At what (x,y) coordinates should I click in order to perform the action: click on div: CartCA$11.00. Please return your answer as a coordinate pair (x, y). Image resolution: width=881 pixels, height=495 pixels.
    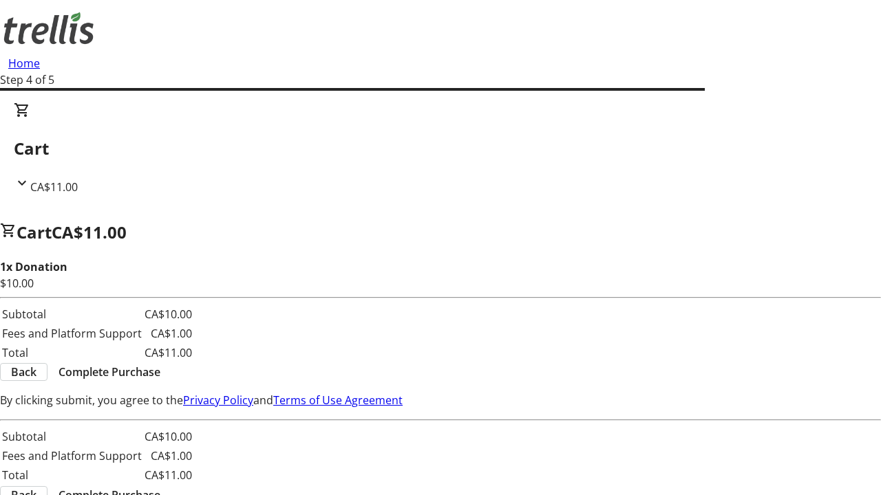
    Looking at the image, I should click on (440, 149).